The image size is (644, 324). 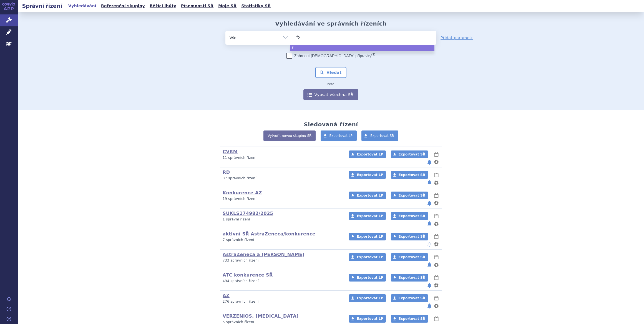 What do you see at coordinates (248, 213) in the screenshot?
I see `a: SUKLS174982/2025` at bounding box center [248, 213].